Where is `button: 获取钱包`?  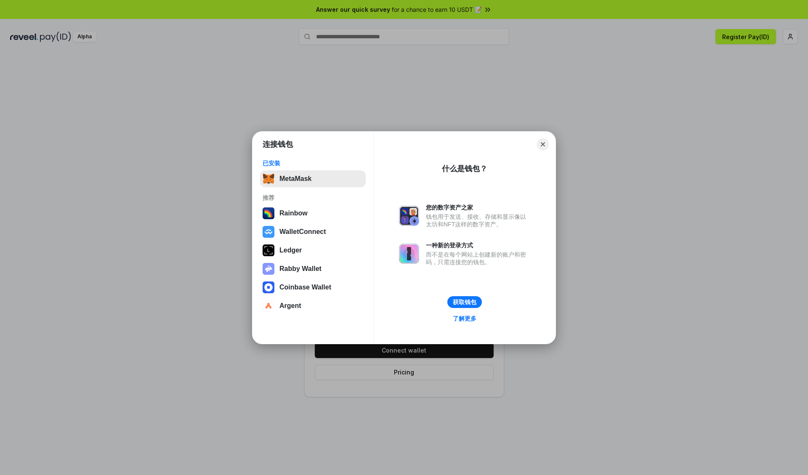 button: 获取钱包 is located at coordinates (464, 302).